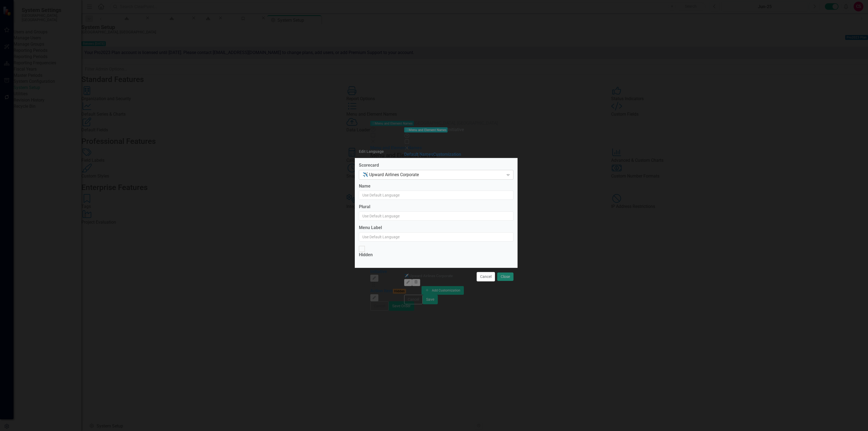 The image size is (868, 431). I want to click on div: ✈️ Upward Airlines Corporate, so click(433, 175).